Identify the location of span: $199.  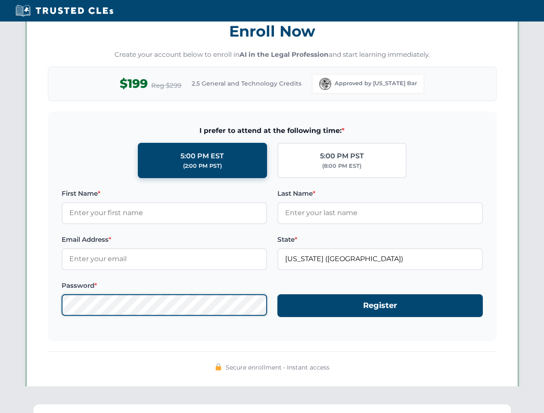
(134, 84).